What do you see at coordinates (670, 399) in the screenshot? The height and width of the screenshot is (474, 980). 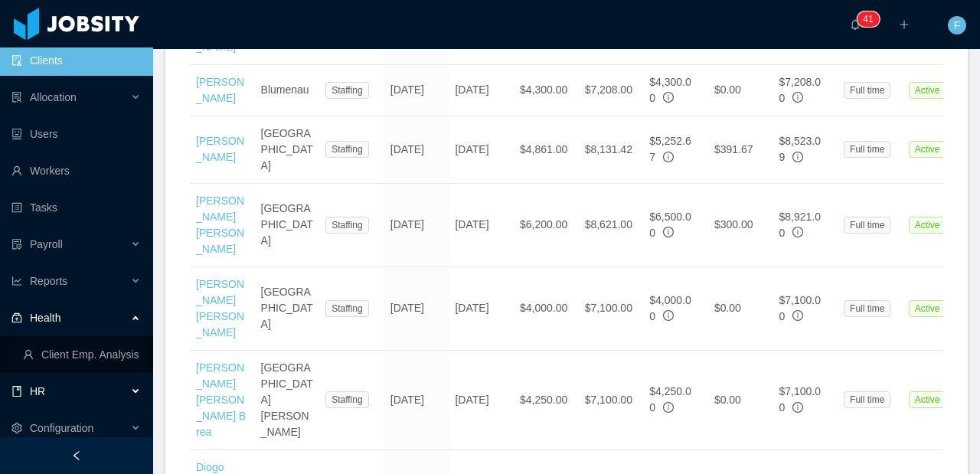 I see `span: $4,250.00` at bounding box center [670, 399].